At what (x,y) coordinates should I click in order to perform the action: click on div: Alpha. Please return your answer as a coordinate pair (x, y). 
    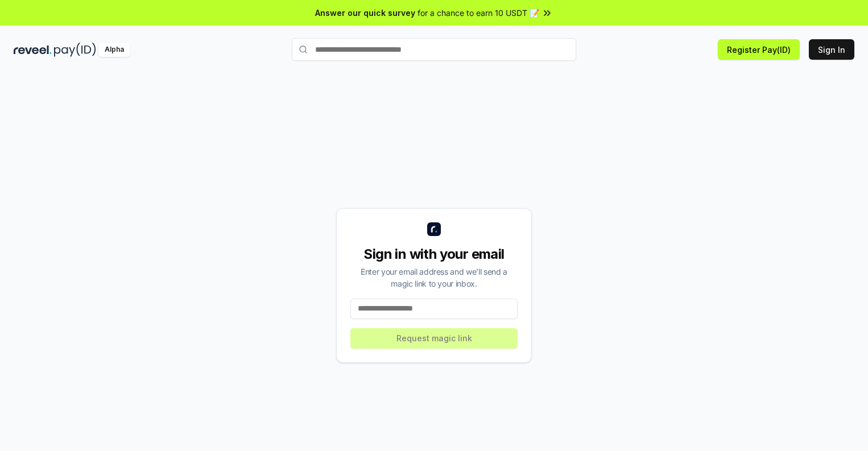
    Looking at the image, I should click on (114, 49).